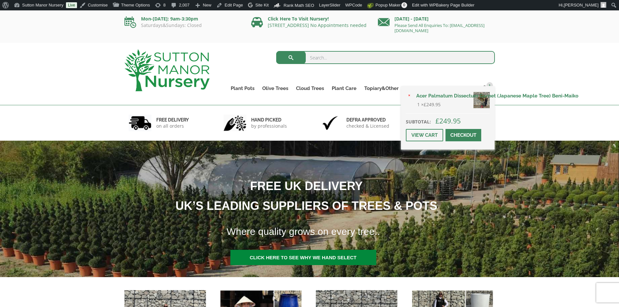  Describe the element at coordinates (140, 123) in the screenshot. I see `img: 1.jpg` at that location.